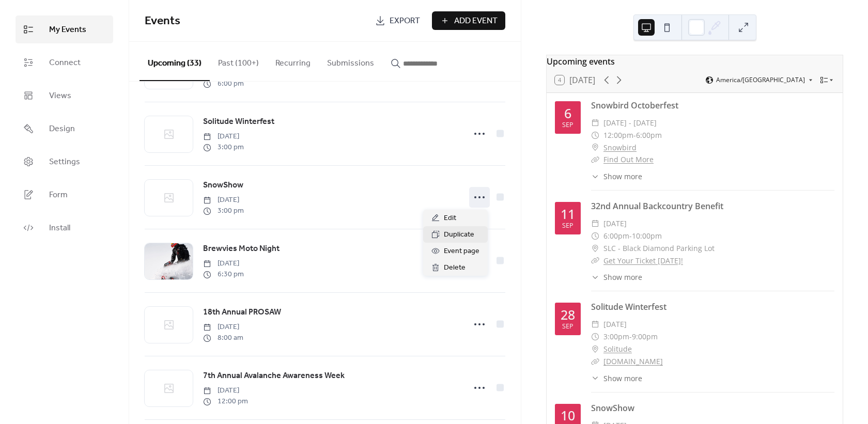 The height and width of the screenshot is (424, 868). Describe the element at coordinates (568, 416) in the screenshot. I see `div: 10` at that location.